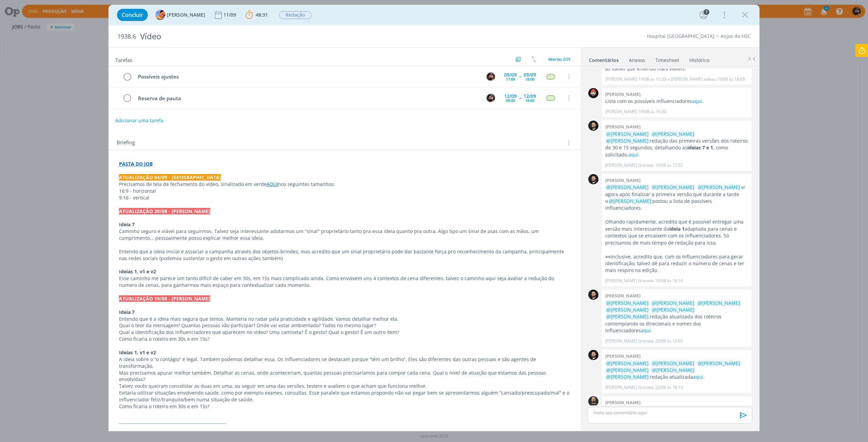  I want to click on a: Histórico, so click(699, 59).